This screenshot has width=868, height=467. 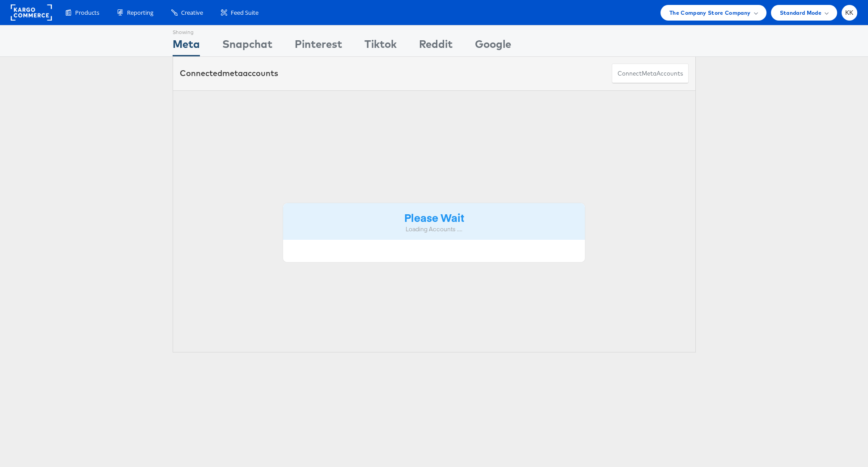 What do you see at coordinates (651, 73) in the screenshot?
I see `button: ConnectmetaAccounts` at bounding box center [651, 73].